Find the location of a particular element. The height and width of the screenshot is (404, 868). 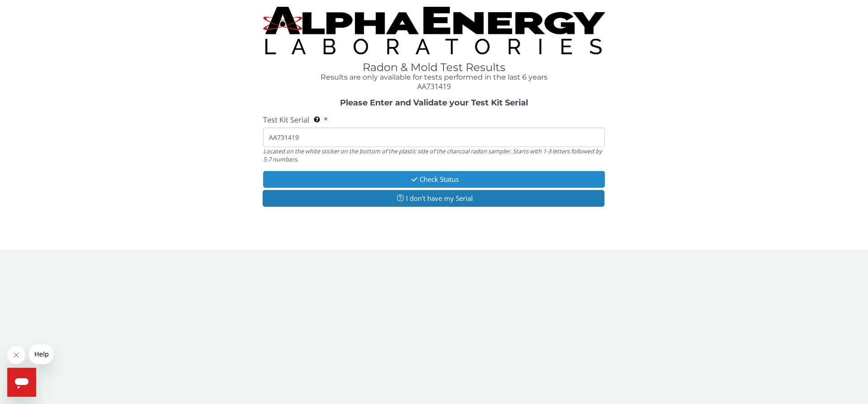

button: I don't have my Serial is located at coordinates (434, 198).